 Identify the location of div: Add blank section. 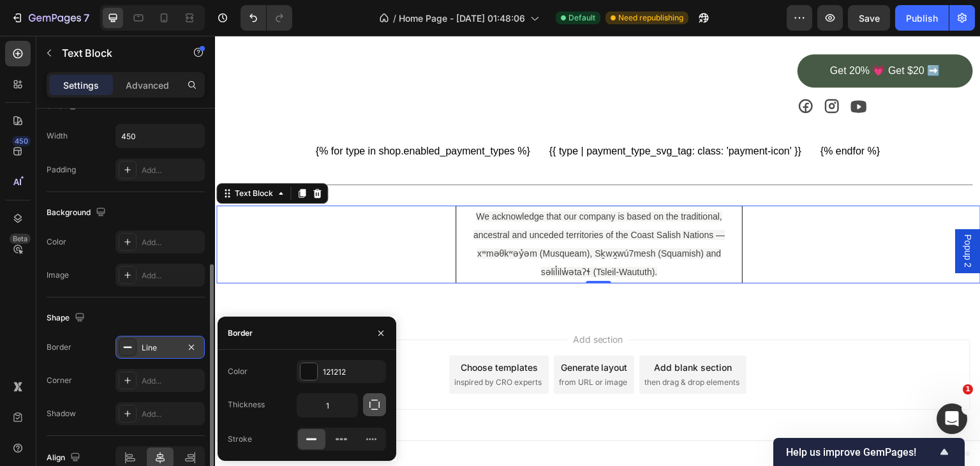
(478, 331).